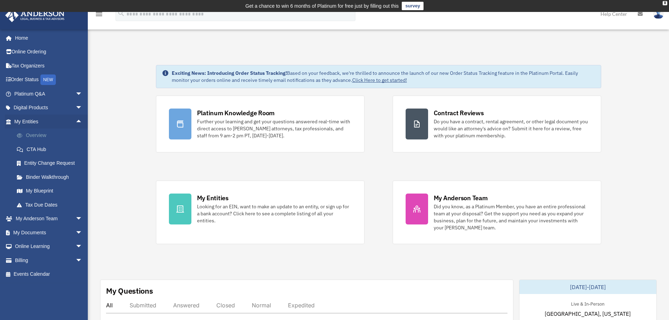  What do you see at coordinates (49, 94) in the screenshot?
I see `a: Platinum Q&Aarrow_drop_down` at bounding box center [49, 94].